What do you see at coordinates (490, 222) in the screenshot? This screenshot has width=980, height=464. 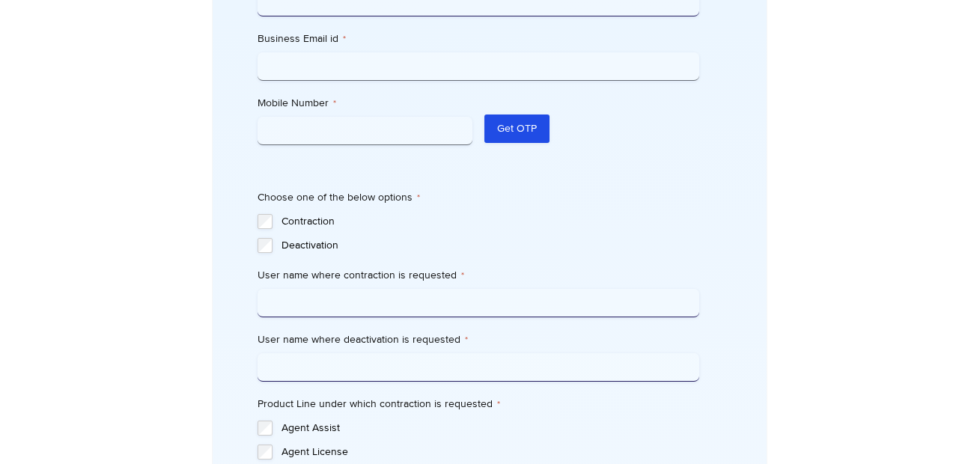 I see `label: Contraction` at bounding box center [490, 222].